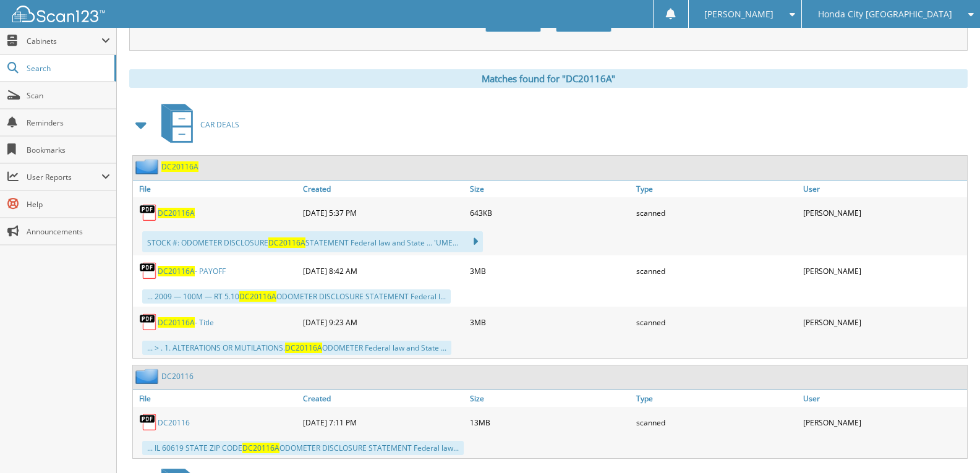 This screenshot has height=473, width=980. I want to click on span: Bookmarks, so click(68, 150).